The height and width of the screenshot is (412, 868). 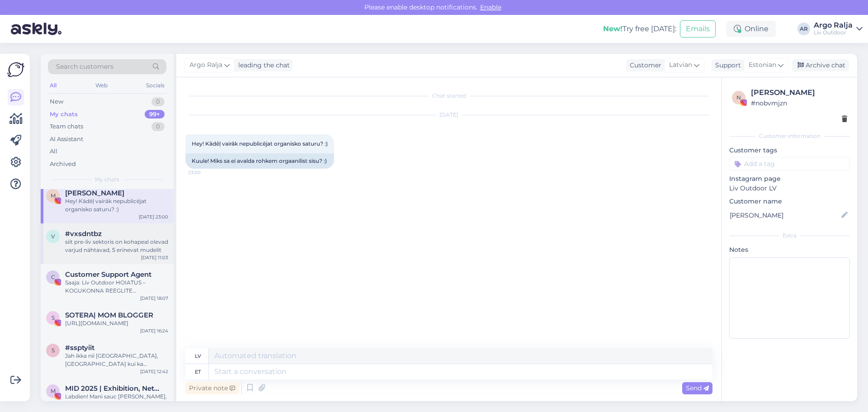 What do you see at coordinates (490, 7) in the screenshot?
I see `span: Enable` at bounding box center [490, 7].